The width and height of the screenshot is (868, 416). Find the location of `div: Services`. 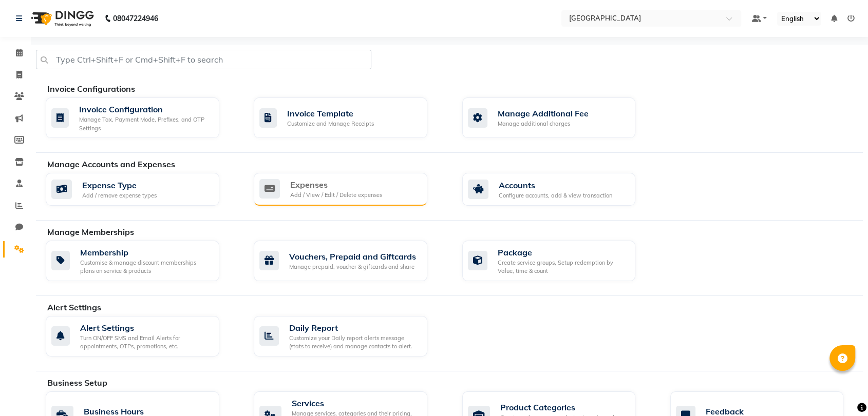

div: Services is located at coordinates (356, 404).